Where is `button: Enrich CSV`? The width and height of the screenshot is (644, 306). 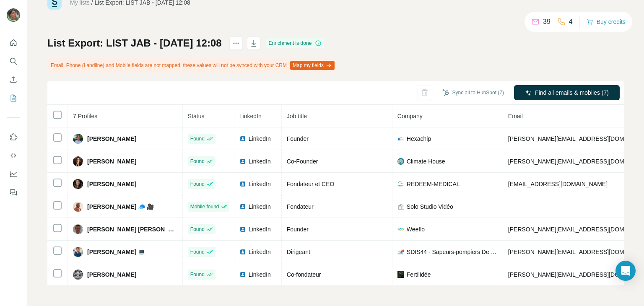
button: Enrich CSV is located at coordinates (13, 80).